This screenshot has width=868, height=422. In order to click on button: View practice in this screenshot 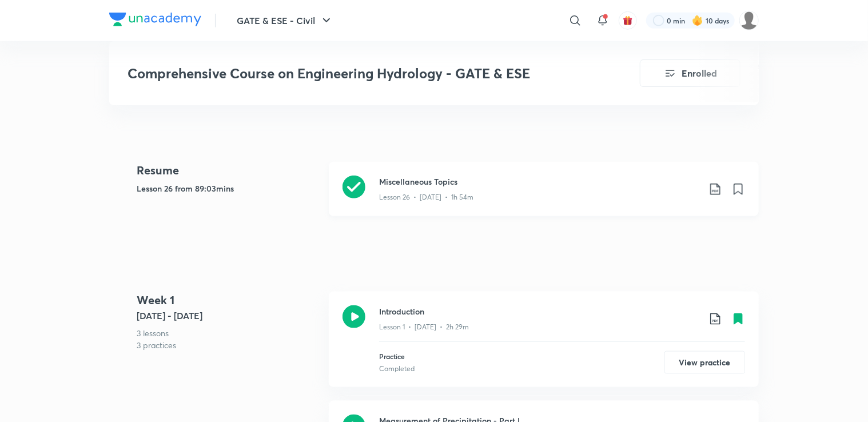, I will do `click(704, 363)`.